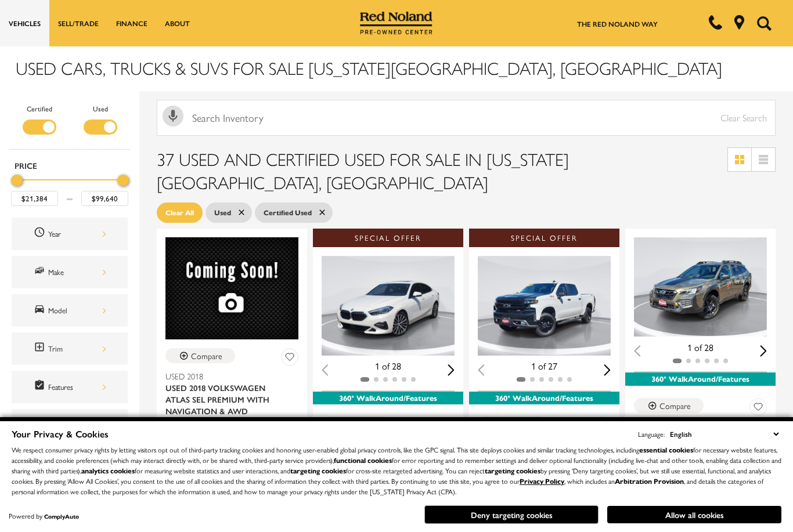  I want to click on label: Certified, so click(40, 109).